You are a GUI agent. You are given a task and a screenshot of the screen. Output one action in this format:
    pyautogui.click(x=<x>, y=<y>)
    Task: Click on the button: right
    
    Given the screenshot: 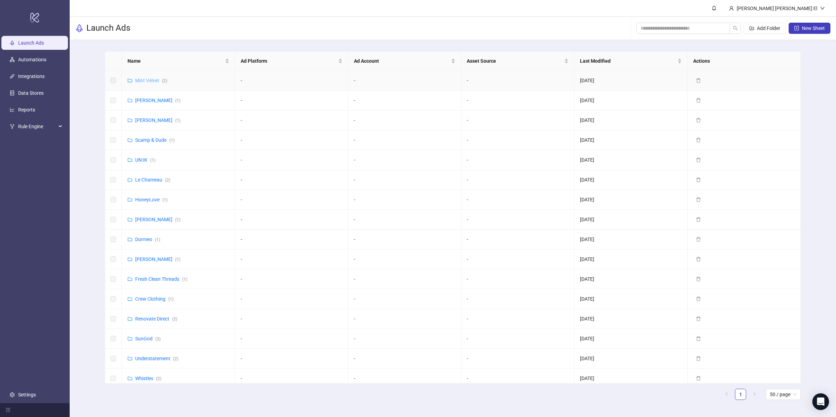 What is the action you would take?
    pyautogui.click(x=754, y=394)
    